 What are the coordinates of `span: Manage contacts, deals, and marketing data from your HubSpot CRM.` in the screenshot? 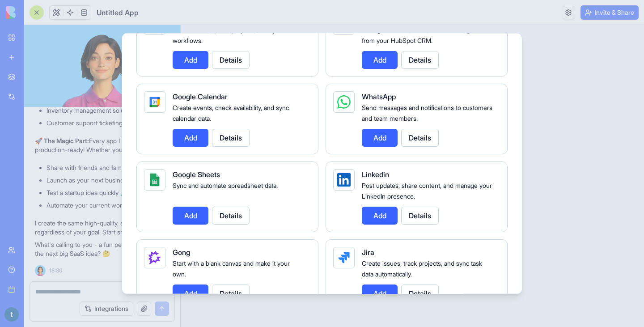 It's located at (423, 34).